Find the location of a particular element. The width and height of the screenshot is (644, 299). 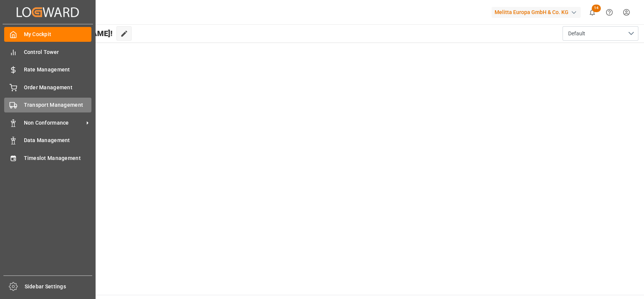

span: Rate Management is located at coordinates (57, 69).